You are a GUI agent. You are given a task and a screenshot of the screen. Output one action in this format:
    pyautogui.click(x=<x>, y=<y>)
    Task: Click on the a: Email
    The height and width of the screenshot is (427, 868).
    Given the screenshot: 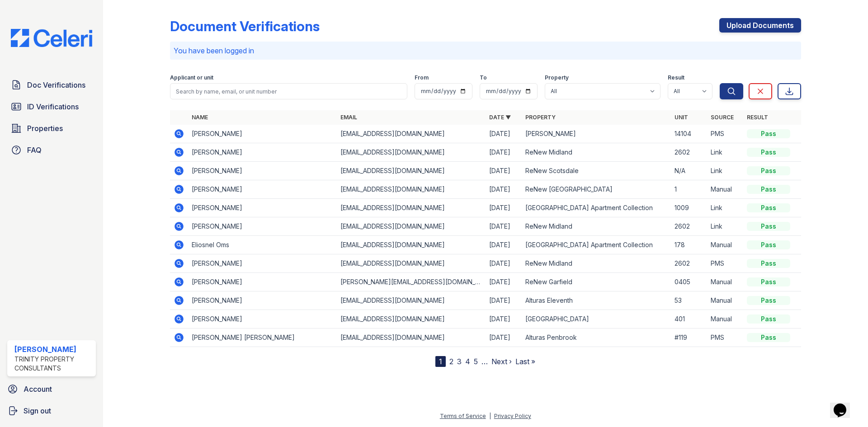 What is the action you would take?
    pyautogui.click(x=348, y=117)
    